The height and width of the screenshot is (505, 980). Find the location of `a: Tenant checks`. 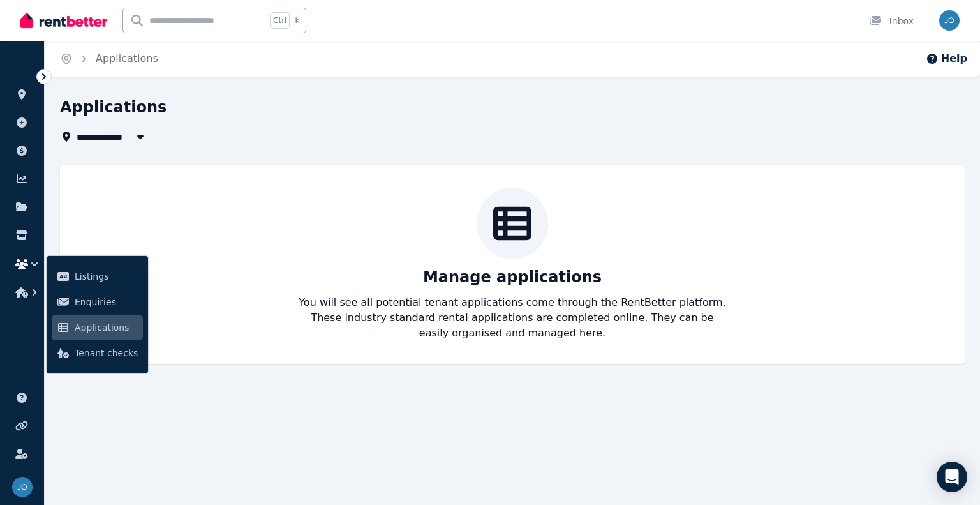

a: Tenant checks is located at coordinates (97, 353).